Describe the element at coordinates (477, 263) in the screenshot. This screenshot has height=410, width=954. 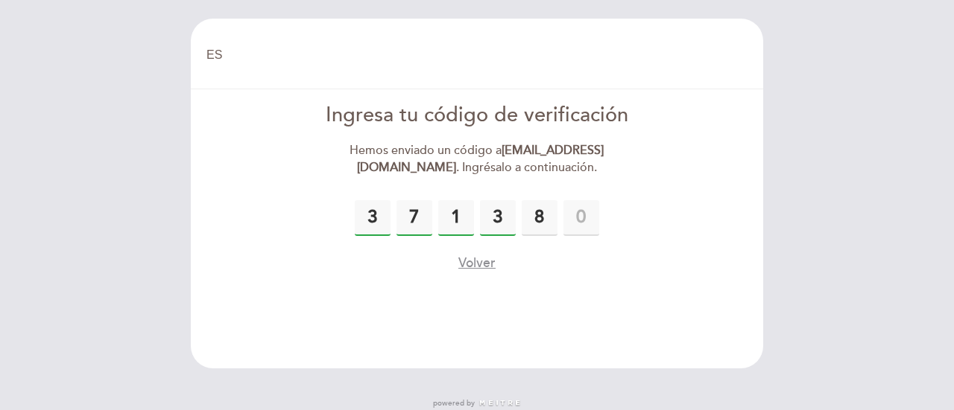
I see `button: Volver` at that location.